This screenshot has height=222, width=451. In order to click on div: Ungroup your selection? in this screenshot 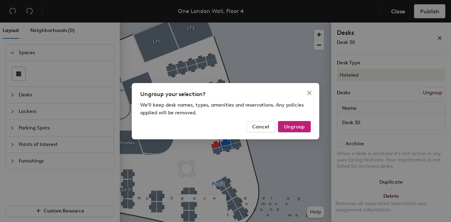, I will do `click(225, 94)`.